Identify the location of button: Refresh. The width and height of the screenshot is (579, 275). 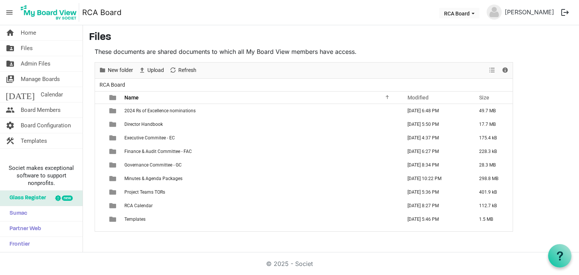
(183, 70).